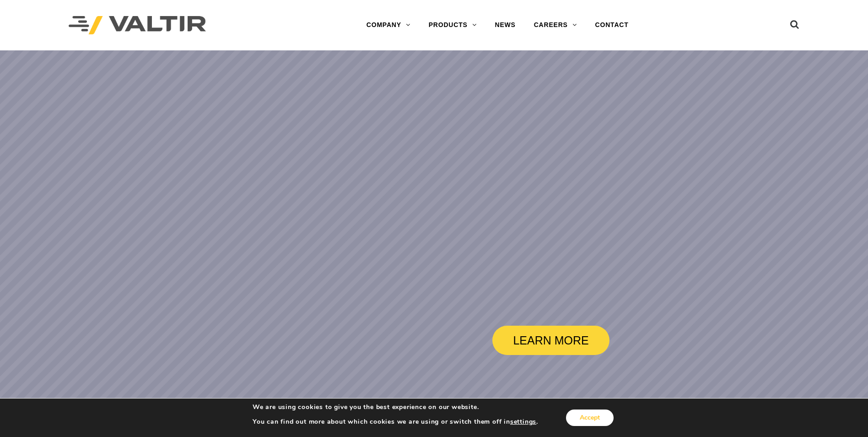 This screenshot has width=868, height=437. Describe the element at coordinates (395, 422) in the screenshot. I see `p: You can find out more about which cookies we are using or switch them off in .` at that location.